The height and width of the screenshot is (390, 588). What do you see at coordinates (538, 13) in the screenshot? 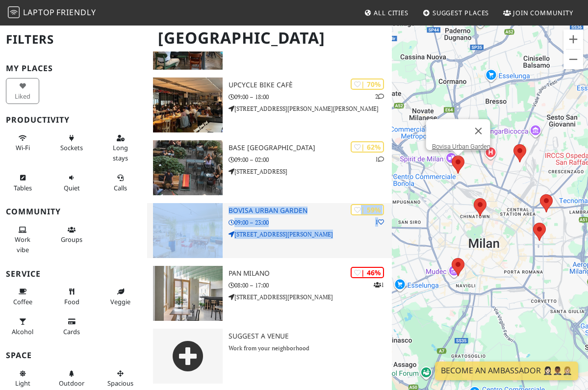
I see `a: Join Community` at bounding box center [538, 13].